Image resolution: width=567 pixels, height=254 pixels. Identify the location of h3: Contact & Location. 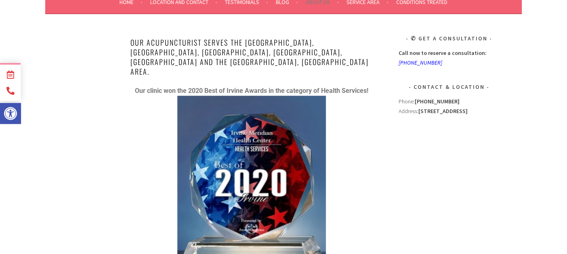
(449, 87).